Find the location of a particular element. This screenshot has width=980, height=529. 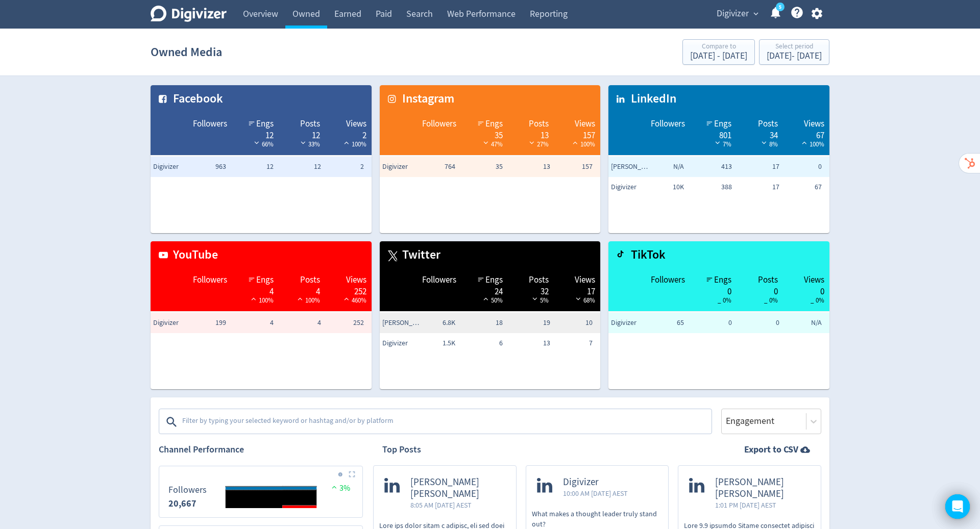

td: 1.5K is located at coordinates (434, 343).